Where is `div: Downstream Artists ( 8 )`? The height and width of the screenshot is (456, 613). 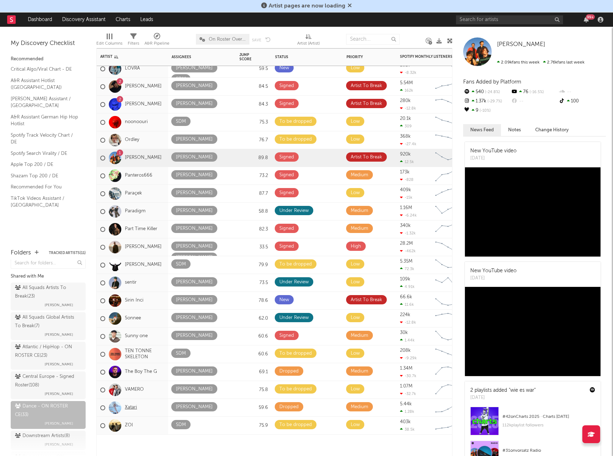
div: Downstream Artists ( 8 ) is located at coordinates (42, 436).